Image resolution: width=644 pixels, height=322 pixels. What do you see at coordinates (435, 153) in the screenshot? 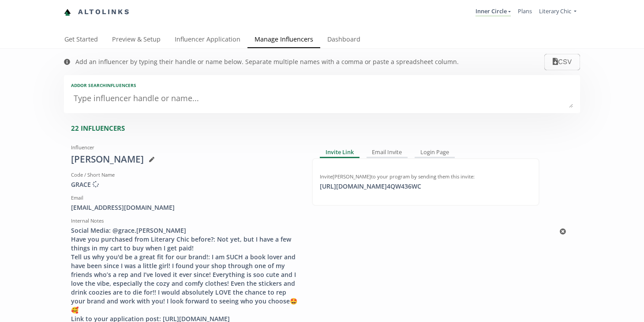
I see `div: Login Page` at bounding box center [435, 153].